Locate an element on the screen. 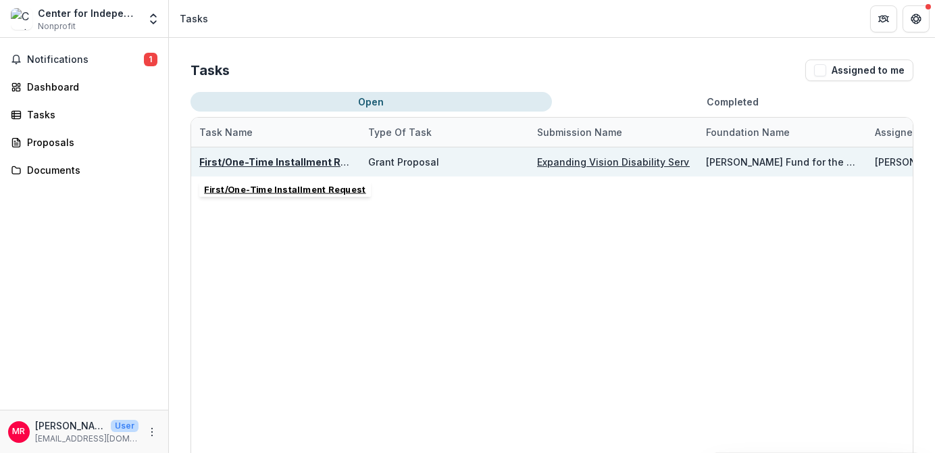 The image size is (935, 453). div: Proposals is located at coordinates (89, 142).